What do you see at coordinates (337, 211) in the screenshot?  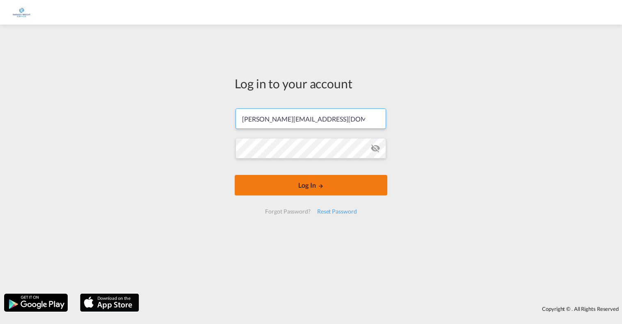 I see `div: Reset Password` at bounding box center [337, 211].